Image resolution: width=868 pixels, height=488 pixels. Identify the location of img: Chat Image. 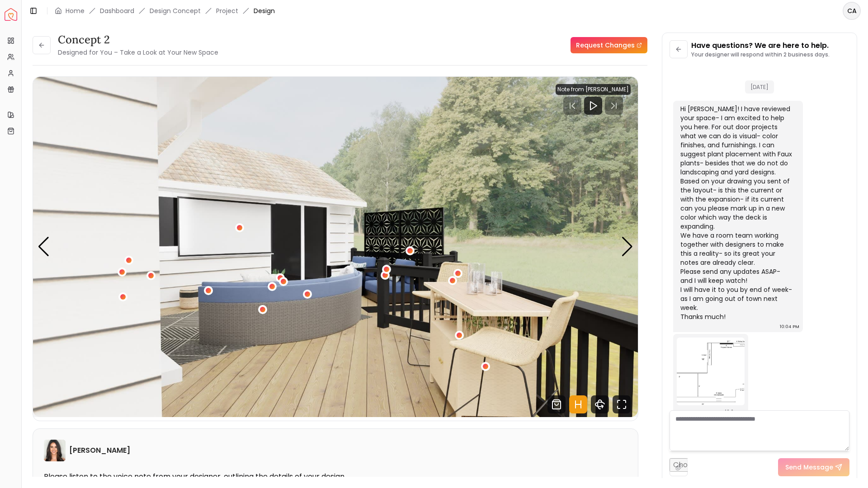
(711, 372).